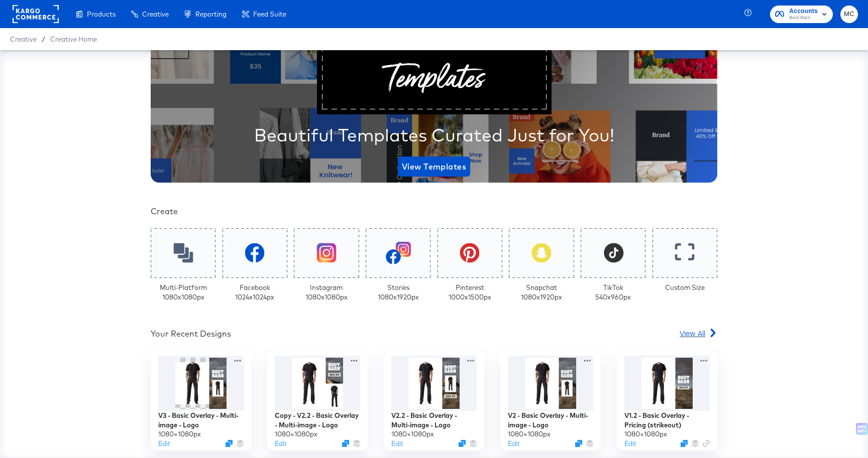 The height and width of the screenshot is (458, 868). I want to click on div: Facebook 1024 x 1024 px, so click(255, 292).